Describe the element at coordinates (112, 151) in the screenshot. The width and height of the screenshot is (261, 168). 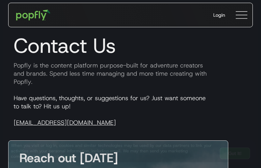
I see `div: When you visit or log in, cookies and similar technologies may be used by our data partners to li...` at that location.